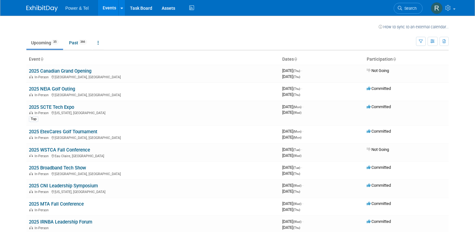  Describe the element at coordinates (297, 149) in the screenshot. I see `span: (Tue)` at that location.